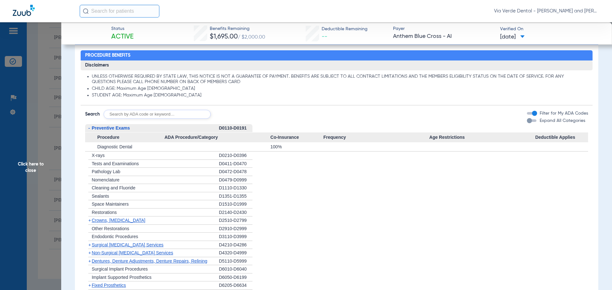  I want to click on span: Status, so click(122, 29).